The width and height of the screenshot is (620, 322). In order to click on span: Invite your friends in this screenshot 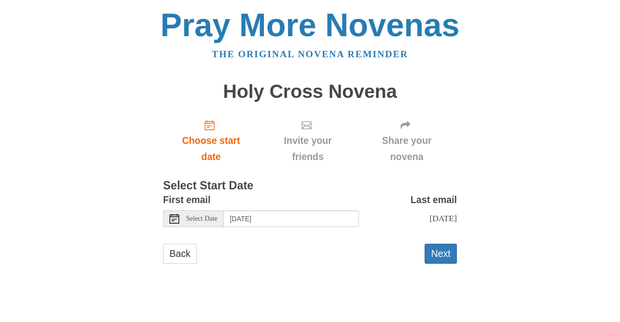, I will do `click(308, 149)`.